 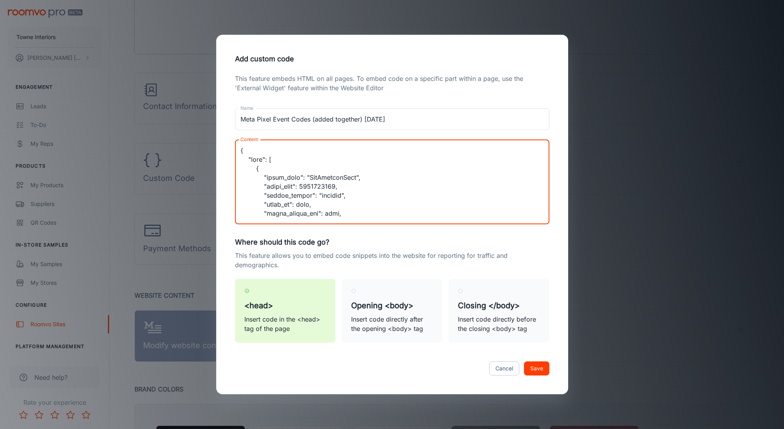 What do you see at coordinates (249, 139) in the screenshot?
I see `label: Content` at bounding box center [249, 139].